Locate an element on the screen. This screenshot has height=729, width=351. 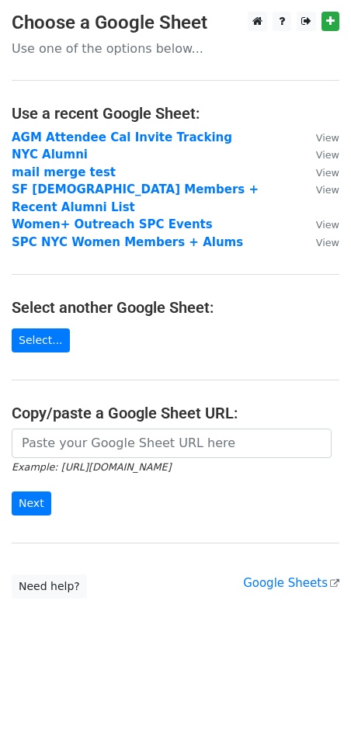
p: Use one of the options below... is located at coordinates (176, 48).